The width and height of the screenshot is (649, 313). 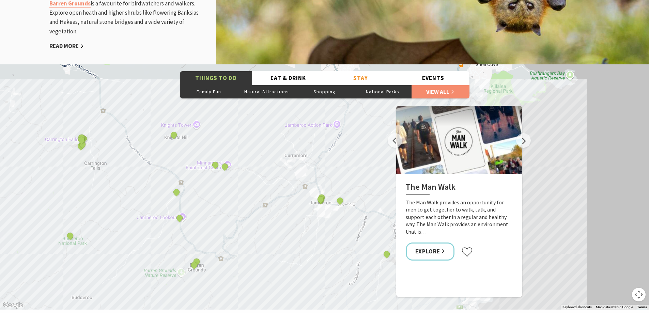 What do you see at coordinates (82, 145) in the screenshot?
I see `button: See detail about Carrington Falls picnic area` at bounding box center [82, 145].